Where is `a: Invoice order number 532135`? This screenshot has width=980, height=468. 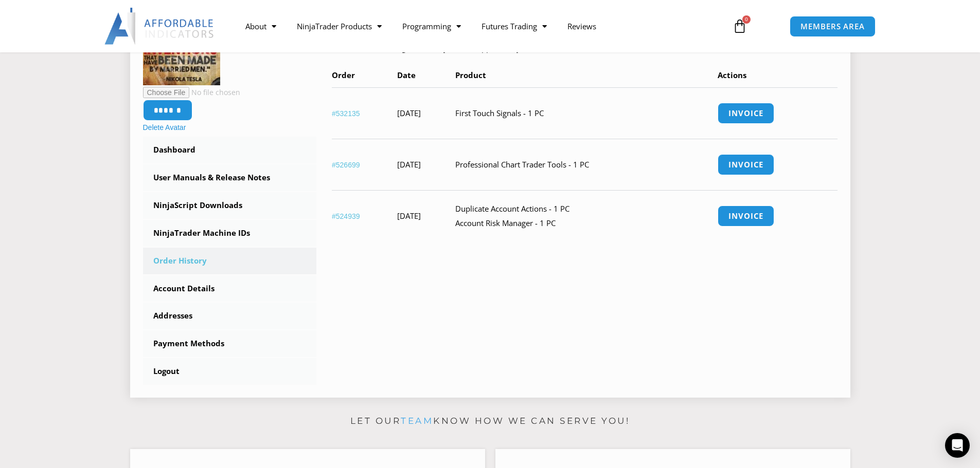 a: Invoice order number 532135 is located at coordinates (745, 113).